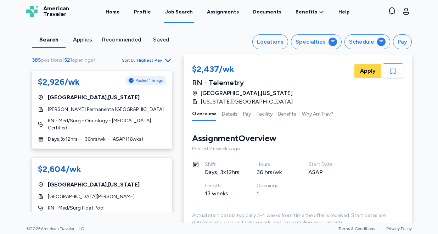 The width and height of the screenshot is (438, 234). I want to click on div: Days, 3x12hrs, so click(222, 172).